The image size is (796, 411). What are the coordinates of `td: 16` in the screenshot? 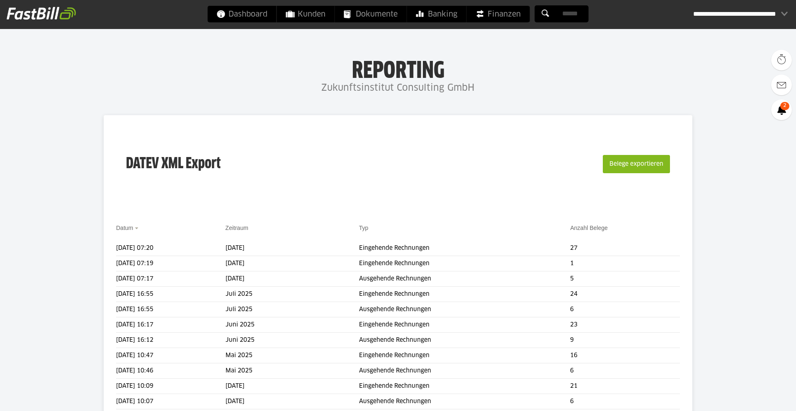 It's located at (625, 356).